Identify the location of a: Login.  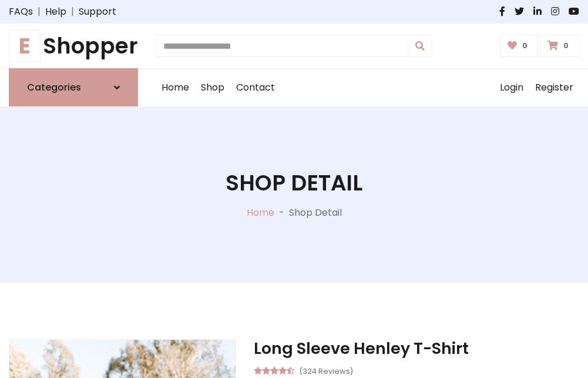
(512, 88).